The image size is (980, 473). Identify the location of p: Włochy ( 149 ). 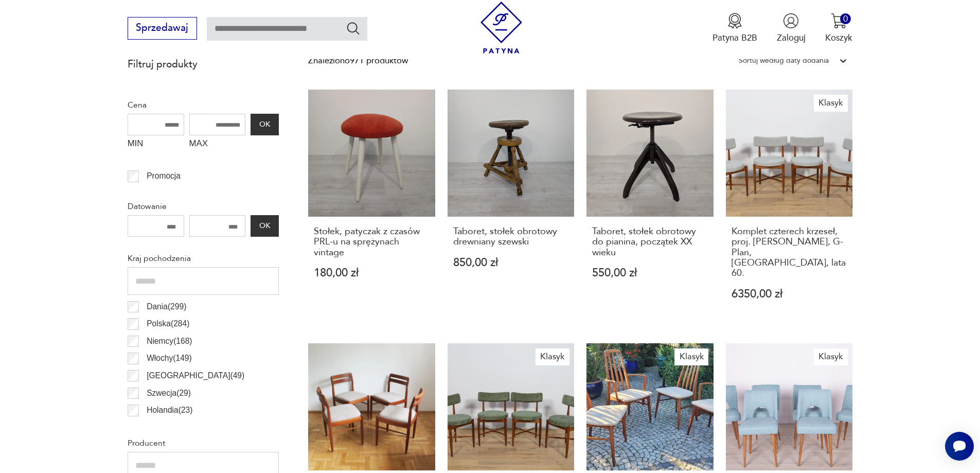
(169, 358).